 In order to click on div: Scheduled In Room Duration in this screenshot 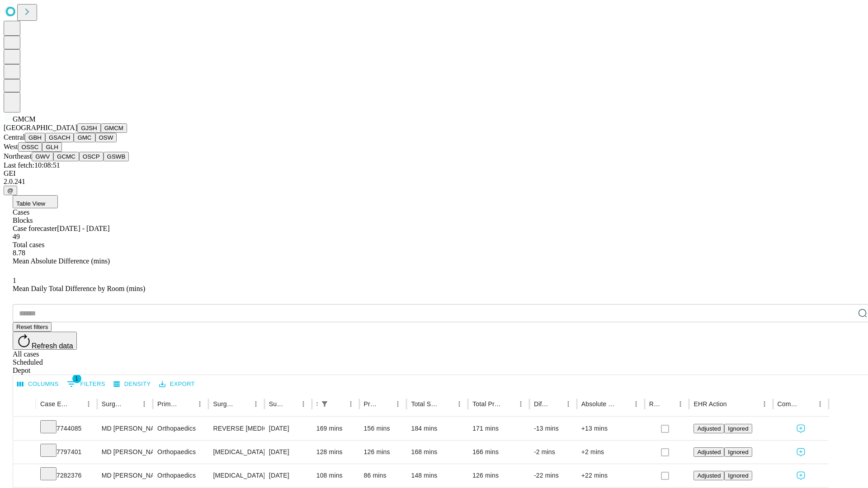, I will do `click(317, 404)`.